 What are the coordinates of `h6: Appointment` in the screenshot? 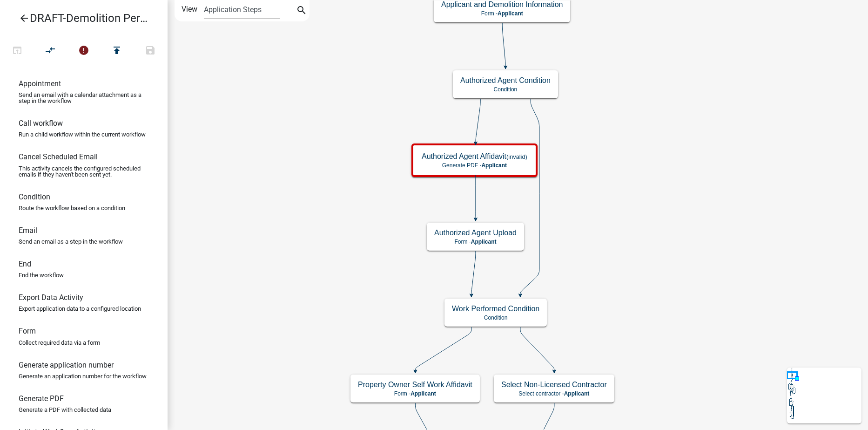 It's located at (39, 83).